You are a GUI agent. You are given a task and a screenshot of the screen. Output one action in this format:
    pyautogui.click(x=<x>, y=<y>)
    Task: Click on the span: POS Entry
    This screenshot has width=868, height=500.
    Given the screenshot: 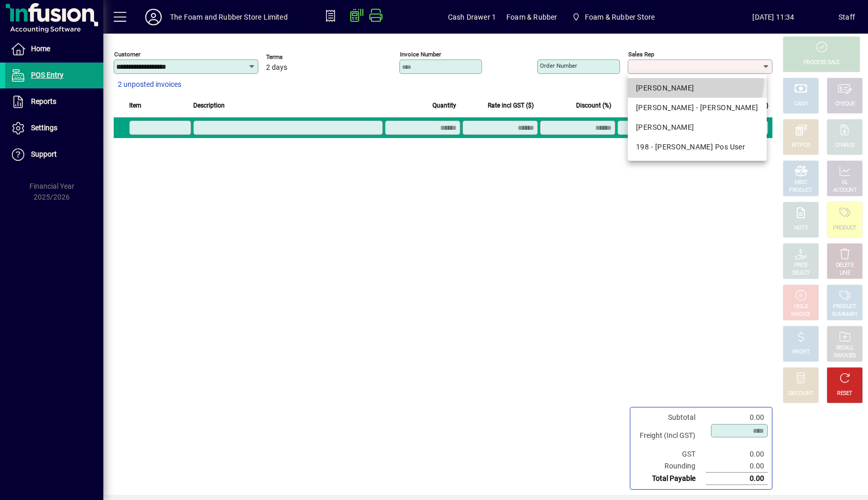 What is the action you would take?
    pyautogui.click(x=47, y=75)
    